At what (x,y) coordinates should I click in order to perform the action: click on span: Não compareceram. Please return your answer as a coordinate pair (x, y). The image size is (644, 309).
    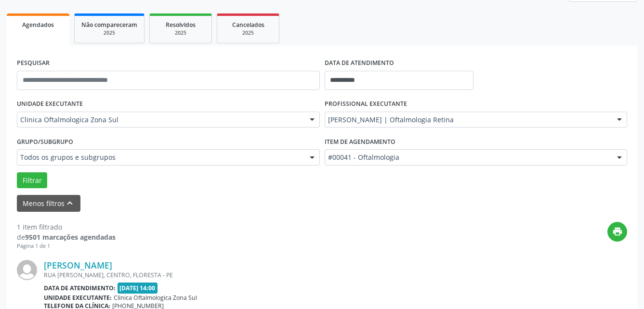
    Looking at the image, I should click on (109, 25).